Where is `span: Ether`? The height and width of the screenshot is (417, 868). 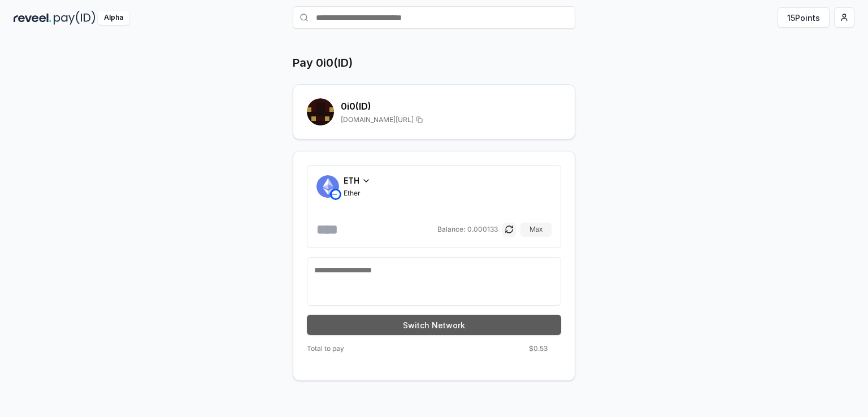 span: Ether is located at coordinates (357, 193).